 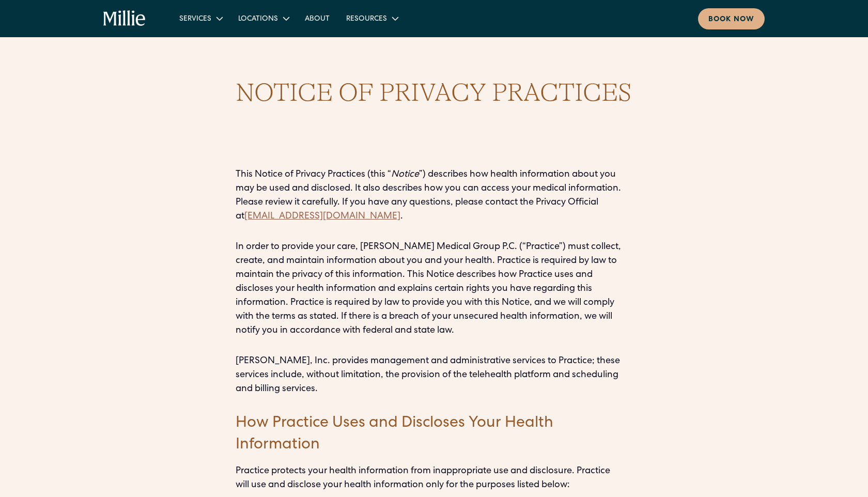 I want to click on a: home, so click(x=125, y=18).